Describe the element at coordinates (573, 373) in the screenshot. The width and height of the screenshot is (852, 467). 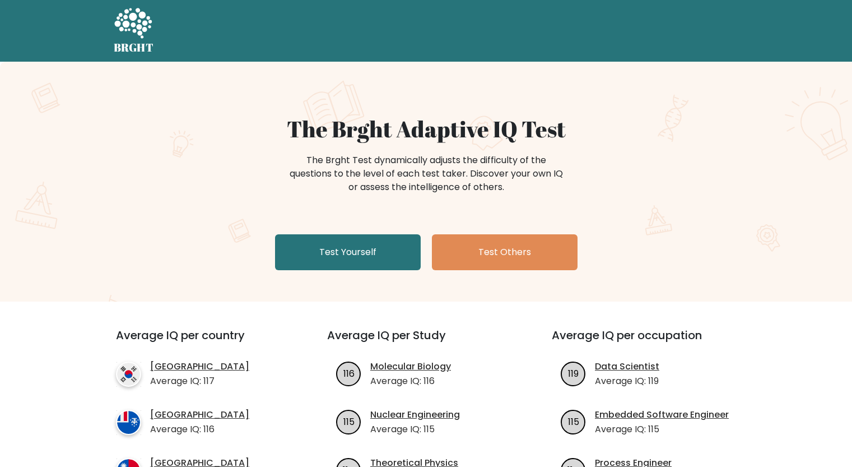
I see `text: 119` at that location.